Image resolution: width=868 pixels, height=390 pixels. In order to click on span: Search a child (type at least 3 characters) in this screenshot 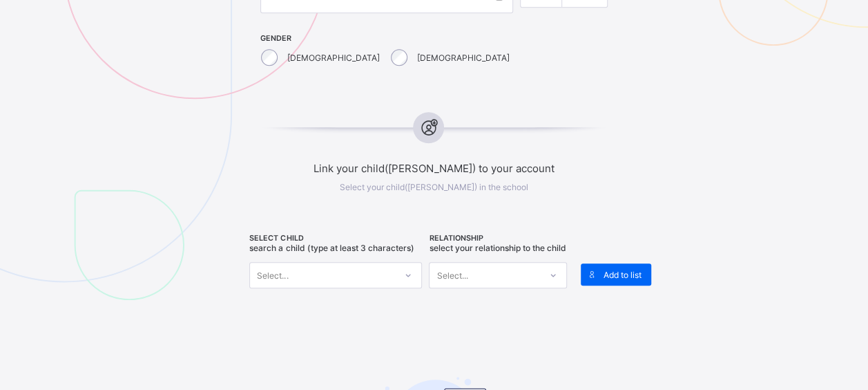, I will do `click(331, 247)`.